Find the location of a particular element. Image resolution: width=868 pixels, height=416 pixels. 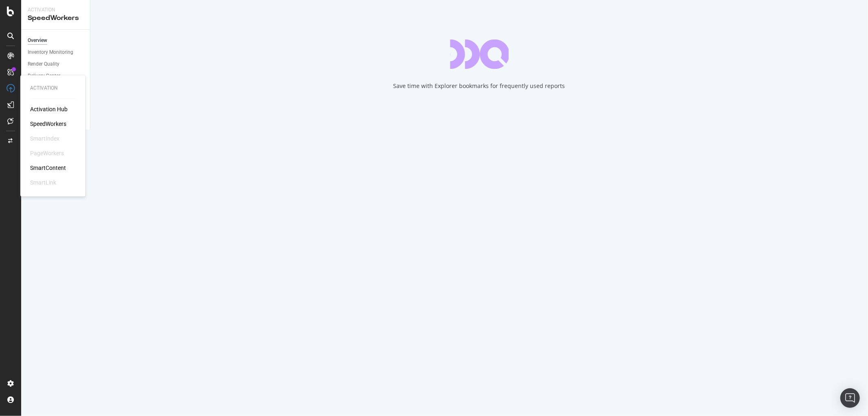

a: Inventory Monitoring is located at coordinates (56, 52).